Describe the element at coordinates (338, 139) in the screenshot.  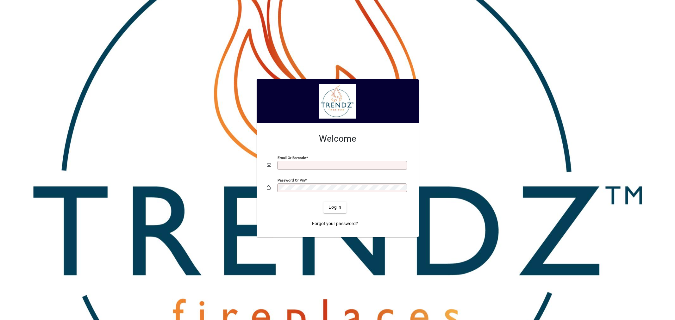
I see `h2: Welcome` at that location.